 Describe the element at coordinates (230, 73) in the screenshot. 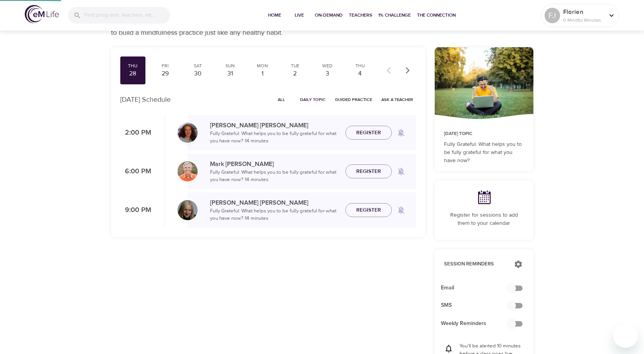

I see `div: 31` at that location.